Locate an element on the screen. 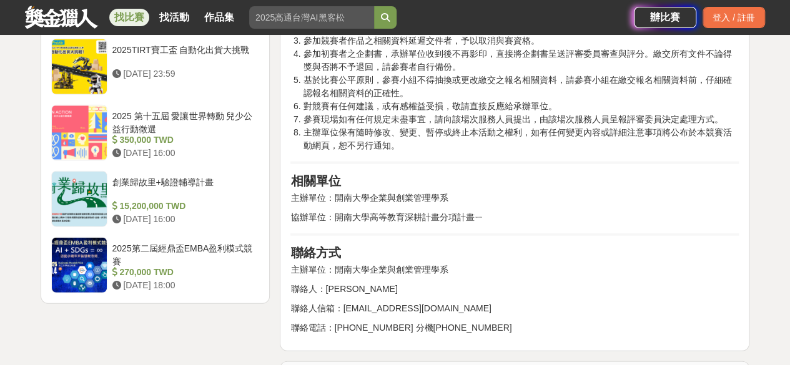 The height and width of the screenshot is (365, 790). a: 找比賽 is located at coordinates (129, 17).